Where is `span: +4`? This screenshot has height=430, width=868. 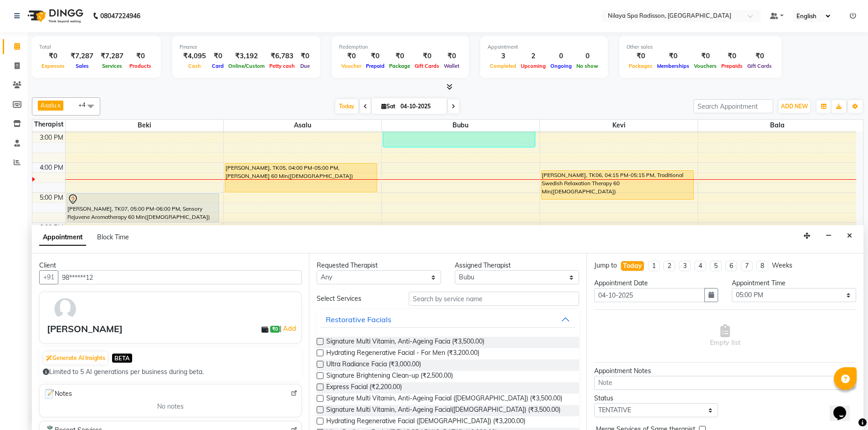 span: +4 is located at coordinates (85, 105).